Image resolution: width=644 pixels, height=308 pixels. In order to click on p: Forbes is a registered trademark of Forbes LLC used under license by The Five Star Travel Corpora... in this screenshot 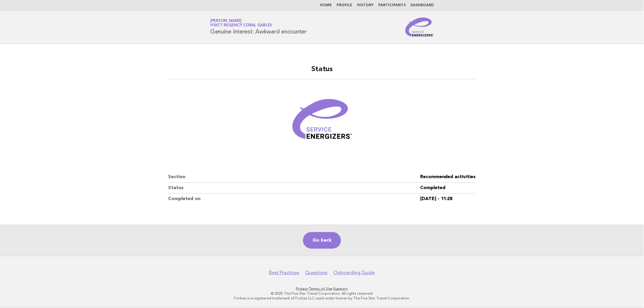, I will do `click(322, 298)`.